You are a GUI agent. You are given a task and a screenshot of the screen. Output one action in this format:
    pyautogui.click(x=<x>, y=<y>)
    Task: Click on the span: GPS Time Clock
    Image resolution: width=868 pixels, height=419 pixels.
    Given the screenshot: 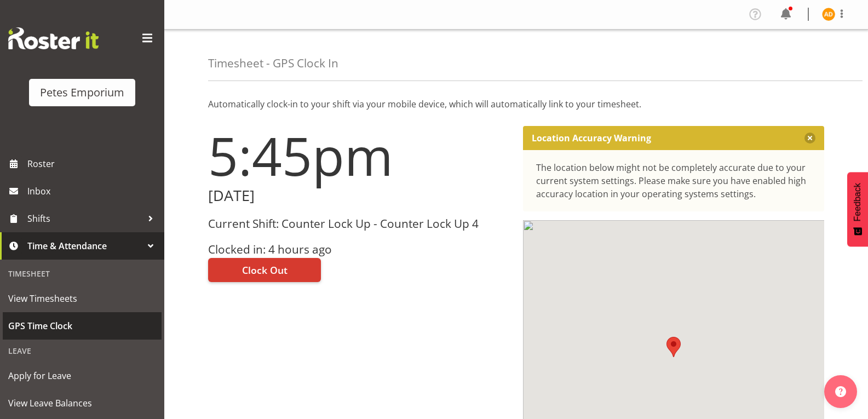 What is the action you would take?
    pyautogui.click(x=82, y=326)
    